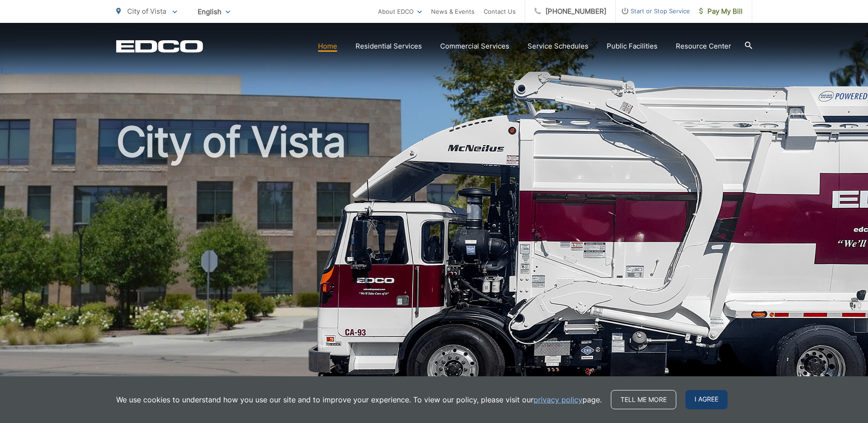 This screenshot has width=868, height=423. Describe the element at coordinates (359, 400) in the screenshot. I see `p: We use cookies to understand how you use our site and to improve your experience. To view our pol...` at that location.